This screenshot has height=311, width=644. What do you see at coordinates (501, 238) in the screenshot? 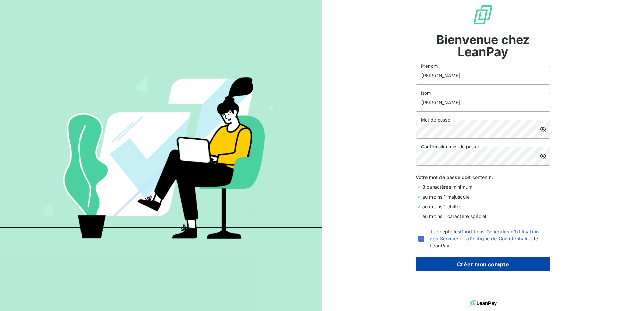
I see `a: Politique de Confidentialité` at bounding box center [501, 238].